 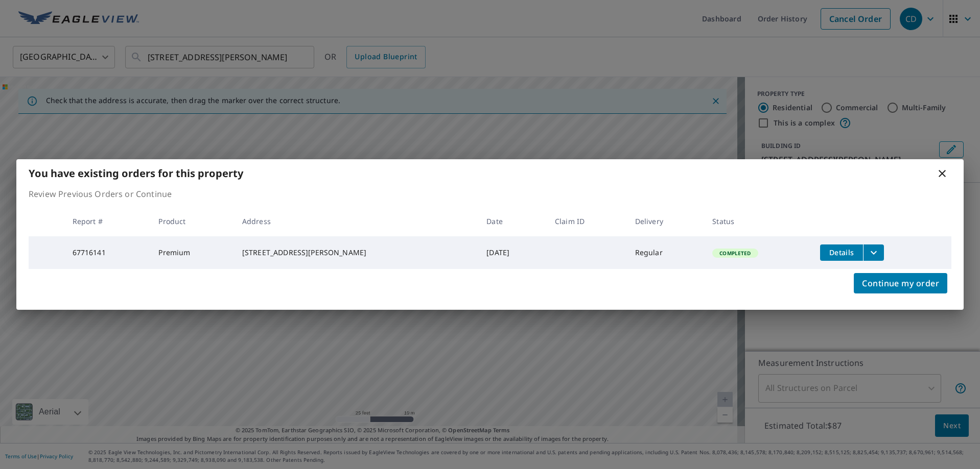 I want to click on th: Report #, so click(x=107, y=221).